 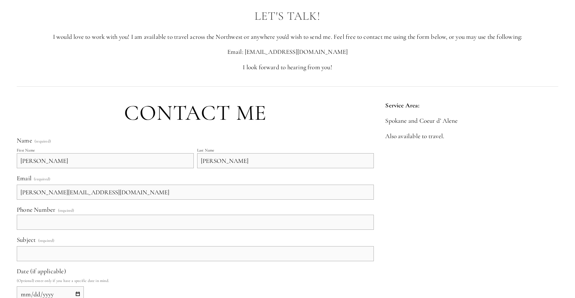 I want to click on p: (Optional) enter only if you have a specific date in mind., so click(x=195, y=281).